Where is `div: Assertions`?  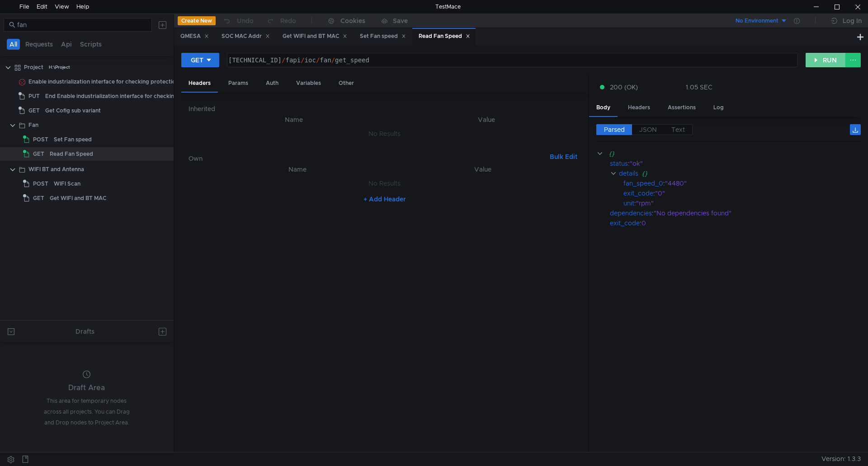
div: Assertions is located at coordinates (682, 107).